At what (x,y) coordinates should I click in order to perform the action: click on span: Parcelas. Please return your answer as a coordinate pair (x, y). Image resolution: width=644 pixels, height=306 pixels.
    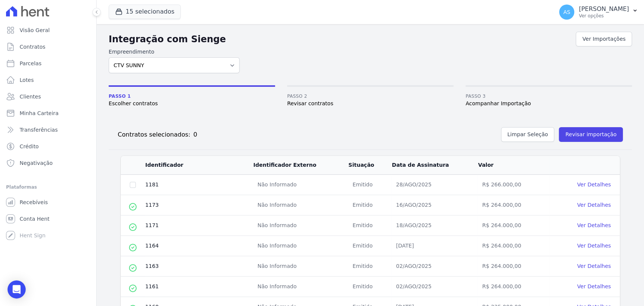
    Looking at the image, I should click on (31, 63).